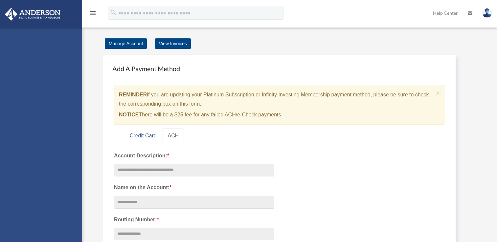 This screenshot has width=497, height=242. What do you see at coordinates (126, 44) in the screenshot?
I see `a: Manage Account` at bounding box center [126, 44].